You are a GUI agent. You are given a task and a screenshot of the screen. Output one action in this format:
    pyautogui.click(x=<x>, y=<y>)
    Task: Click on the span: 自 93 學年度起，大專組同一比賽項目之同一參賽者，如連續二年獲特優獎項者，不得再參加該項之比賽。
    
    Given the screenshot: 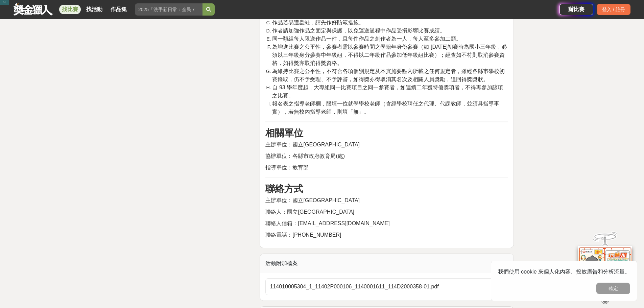 What is the action you would take?
    pyautogui.click(x=387, y=91)
    